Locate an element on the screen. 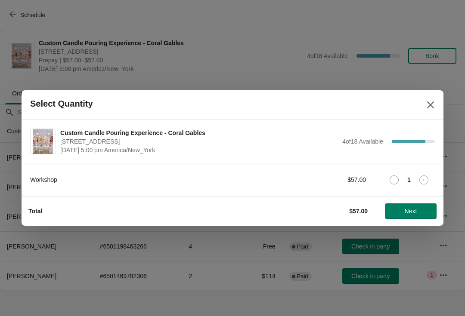 The height and width of the screenshot is (316, 465). h2: Select Quantity is located at coordinates (62, 104).